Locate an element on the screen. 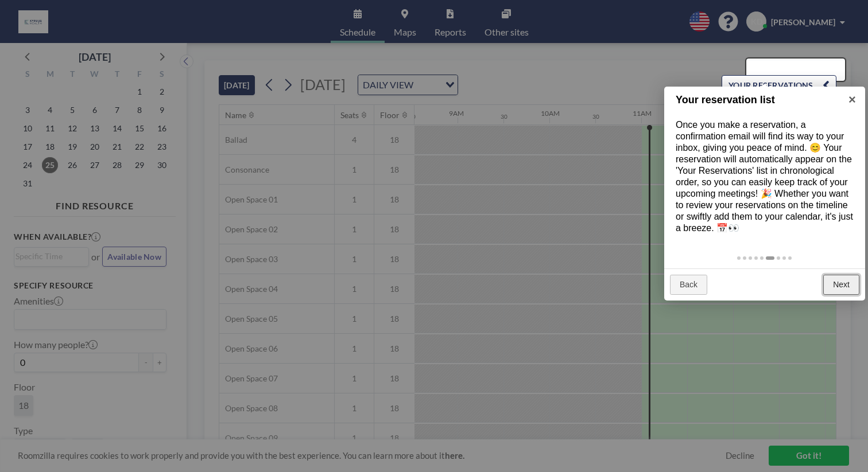 The height and width of the screenshot is (472, 868). div: Once you make a reservation, a confirmation email will find its way to your inbox, giving you pea... is located at coordinates (765, 176).